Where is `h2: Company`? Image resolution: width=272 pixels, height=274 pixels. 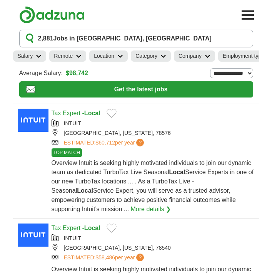
h2: Company is located at coordinates (190, 56).